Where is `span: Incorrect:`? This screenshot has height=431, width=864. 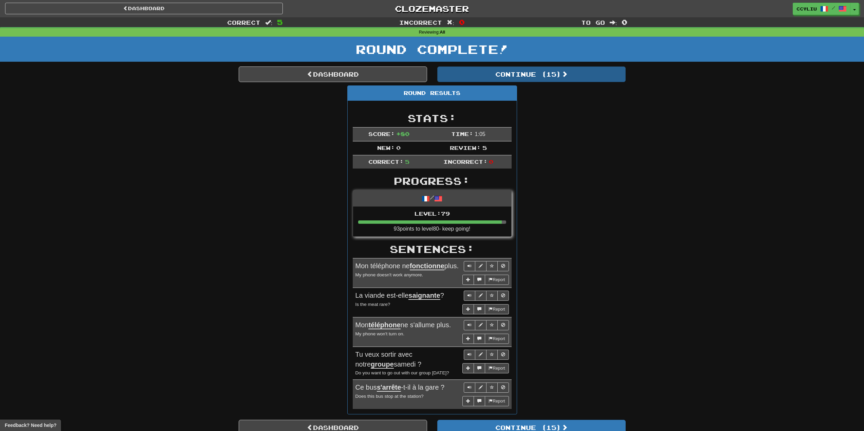
span: Incorrect: is located at coordinates (465, 162).